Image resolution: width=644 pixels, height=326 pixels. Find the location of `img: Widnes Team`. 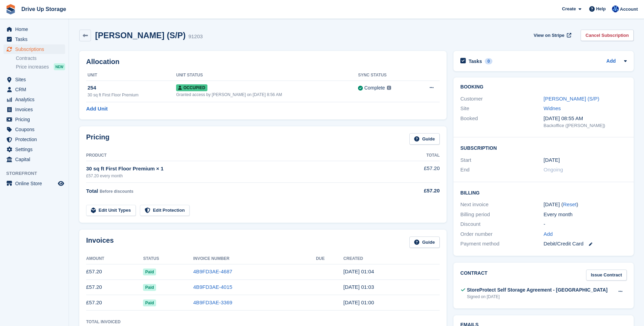

img: Widnes Team is located at coordinates (615, 9).